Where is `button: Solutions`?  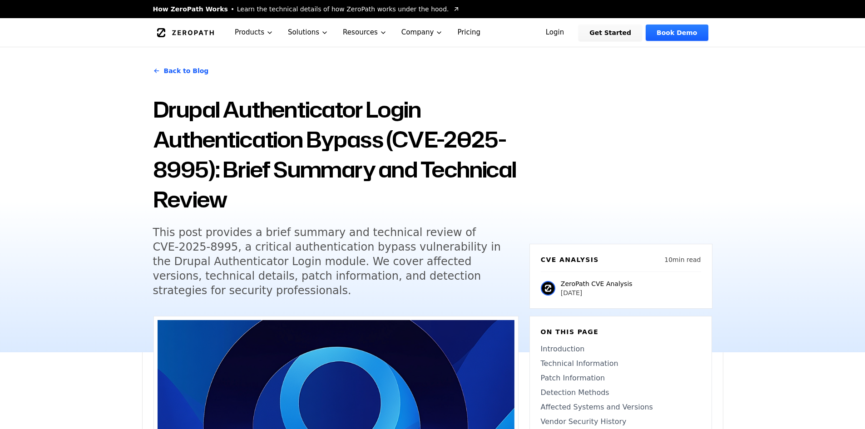
button: Solutions is located at coordinates (308, 32).